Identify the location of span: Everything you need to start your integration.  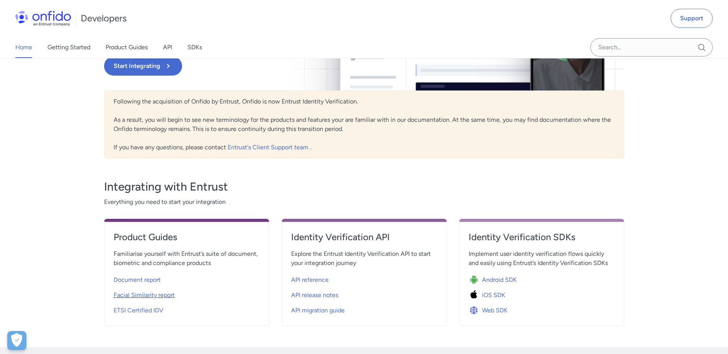
(364, 202).